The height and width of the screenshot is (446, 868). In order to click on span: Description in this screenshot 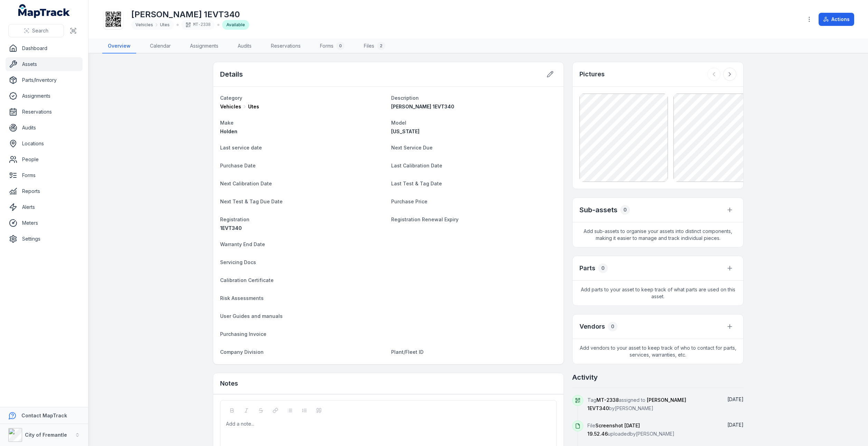, I will do `click(405, 98)`.